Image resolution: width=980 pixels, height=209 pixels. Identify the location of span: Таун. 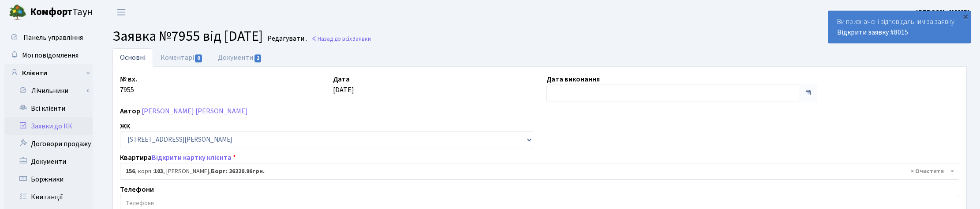
(61, 13).